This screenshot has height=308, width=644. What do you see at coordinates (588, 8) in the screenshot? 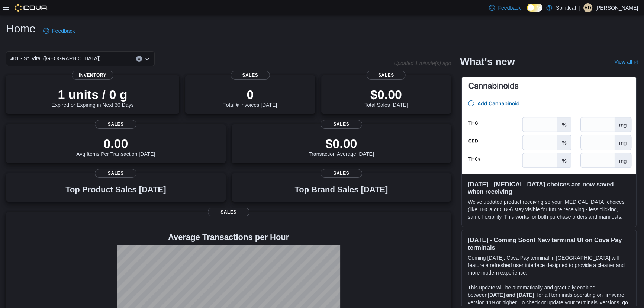
I see `div: Ravi D` at bounding box center [588, 8].